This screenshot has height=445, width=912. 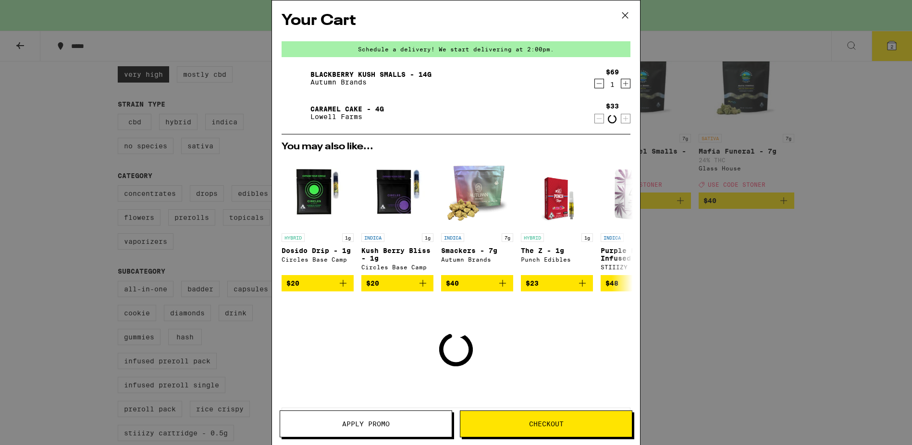 What do you see at coordinates (477, 259) in the screenshot?
I see `div: Autumn Brands` at bounding box center [477, 259].